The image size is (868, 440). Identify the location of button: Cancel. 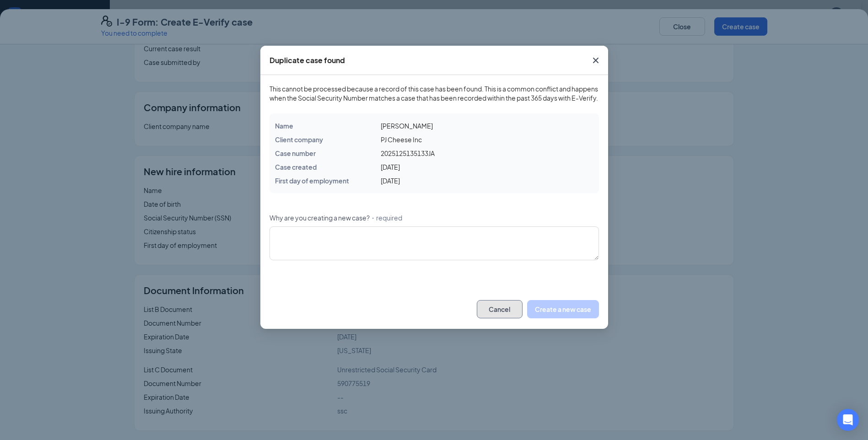
(500, 309).